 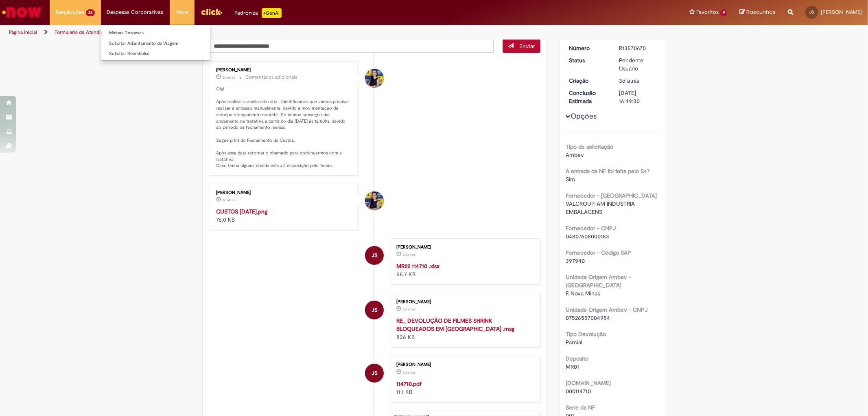 I want to click on textarea: Digite sua mensagem aqui..., so click(x=352, y=46).